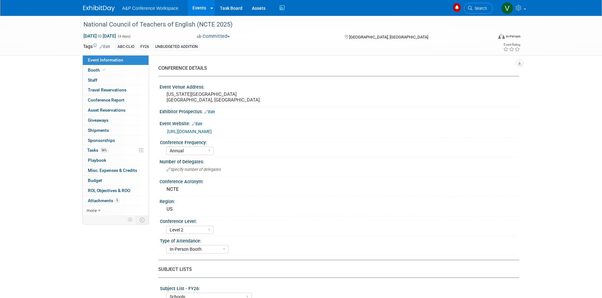 The width and height of the screenshot is (602, 298). Describe the element at coordinates (116, 191) in the screenshot. I see `a: ROI, Objectives & ROO` at that location.